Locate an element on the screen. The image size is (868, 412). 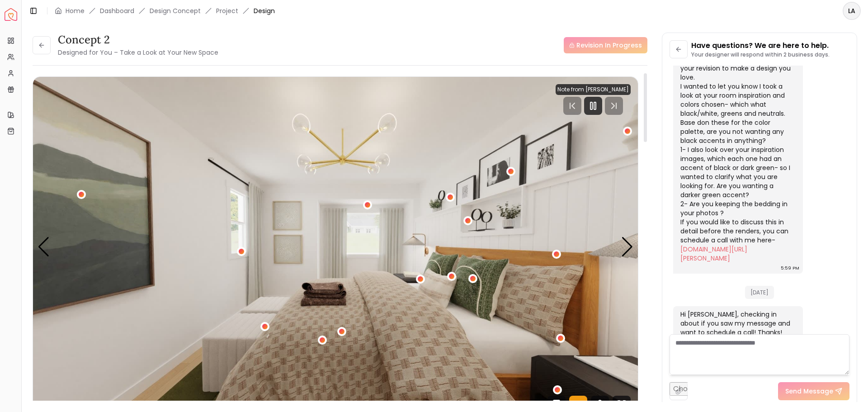
li: Design Concept is located at coordinates (175, 11).